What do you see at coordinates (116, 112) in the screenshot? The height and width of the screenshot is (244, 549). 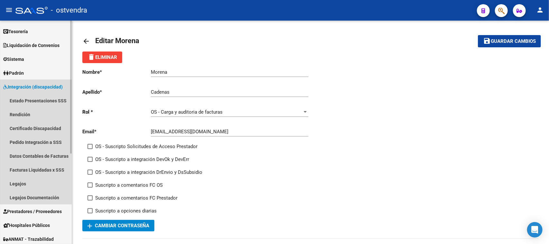 I see `p: Rol *` at bounding box center [116, 112].